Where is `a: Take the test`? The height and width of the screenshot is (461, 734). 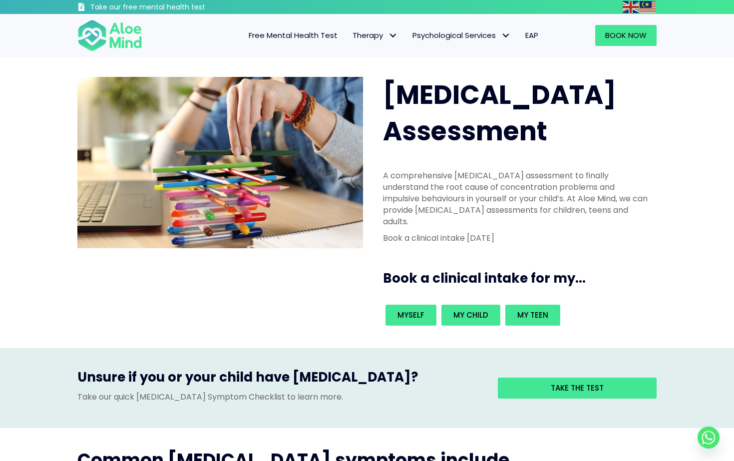 a: Take the test is located at coordinates (578, 388).